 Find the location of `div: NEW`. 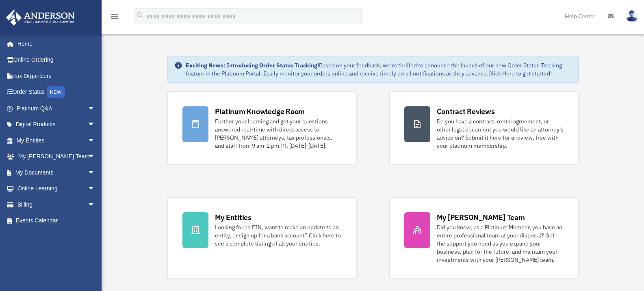

div: NEW is located at coordinates (55, 92).